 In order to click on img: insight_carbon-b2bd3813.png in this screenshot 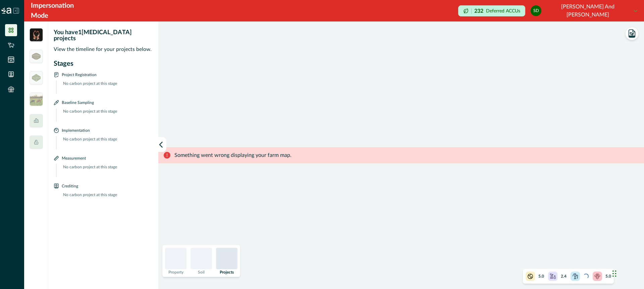, I will do `click(36, 35)`.